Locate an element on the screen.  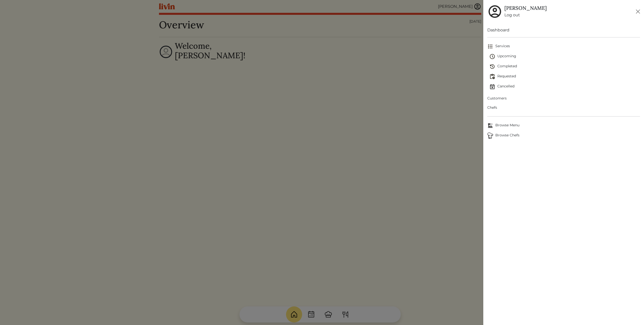
img: format_list_bulleted-ebc7f0161ee23162107b508e562e81cd567eeab2455044221954b09d19068e74.svg is located at coordinates (490, 47).